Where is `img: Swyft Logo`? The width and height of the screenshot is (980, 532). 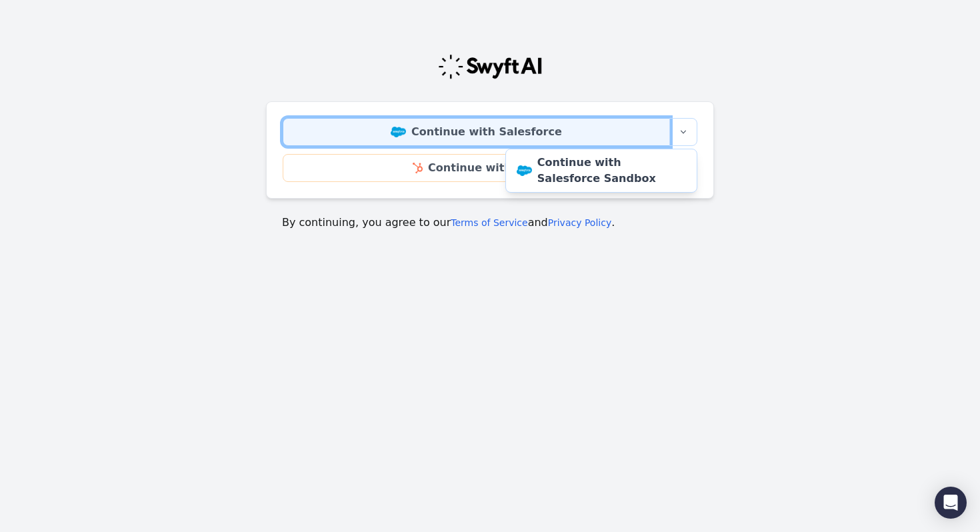
img: Swyft Logo is located at coordinates (490, 67).